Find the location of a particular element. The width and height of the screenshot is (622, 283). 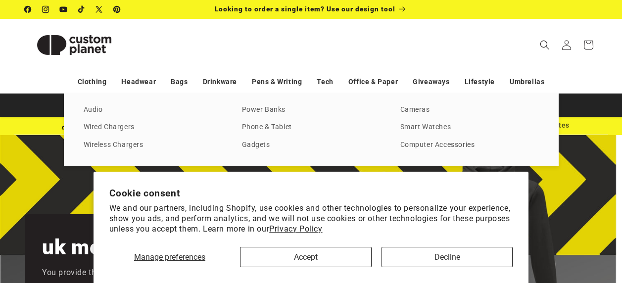

h2: uk merch printing. is located at coordinates (132, 247).